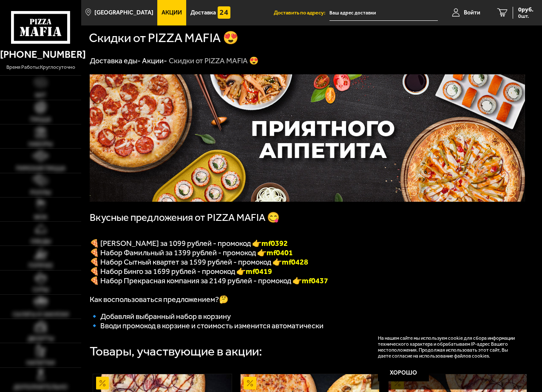  Describe the element at coordinates (404, 373) in the screenshot. I see `button: Хорошо` at that location.